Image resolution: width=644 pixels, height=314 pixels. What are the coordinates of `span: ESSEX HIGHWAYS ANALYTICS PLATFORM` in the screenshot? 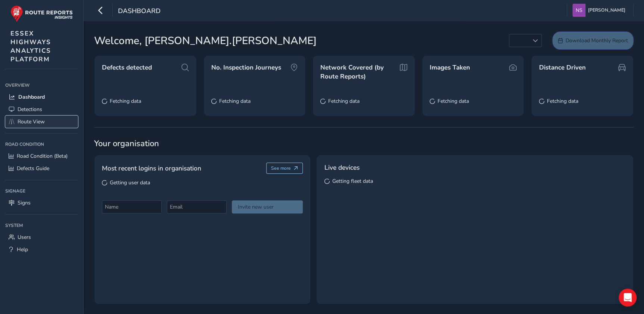 It's located at (31, 46).